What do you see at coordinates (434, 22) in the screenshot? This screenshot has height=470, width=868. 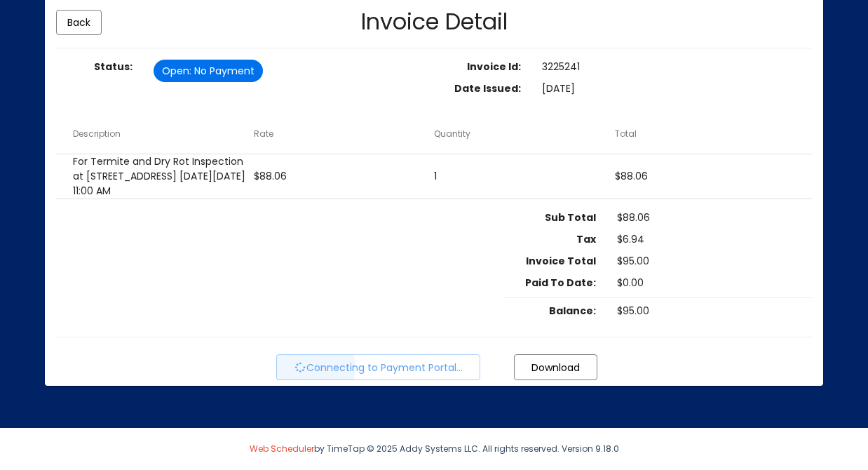 I see `h2: Invoice Detail` at bounding box center [434, 22].